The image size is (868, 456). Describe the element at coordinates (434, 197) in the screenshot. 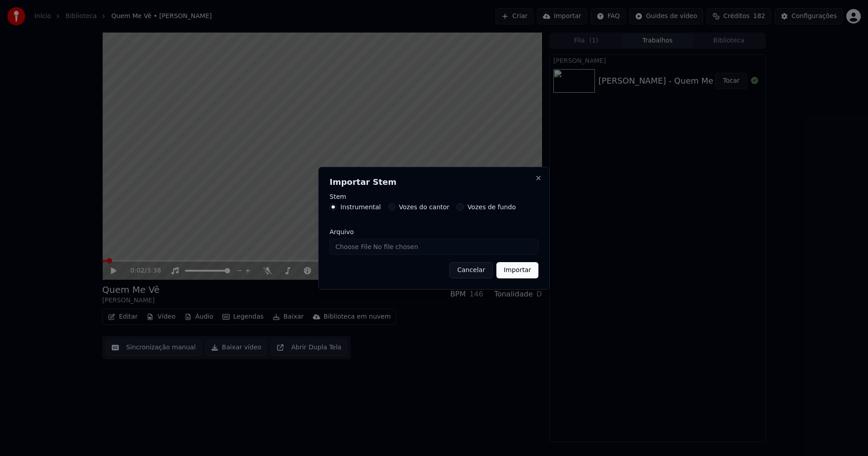

I see `label: Stem` at that location.